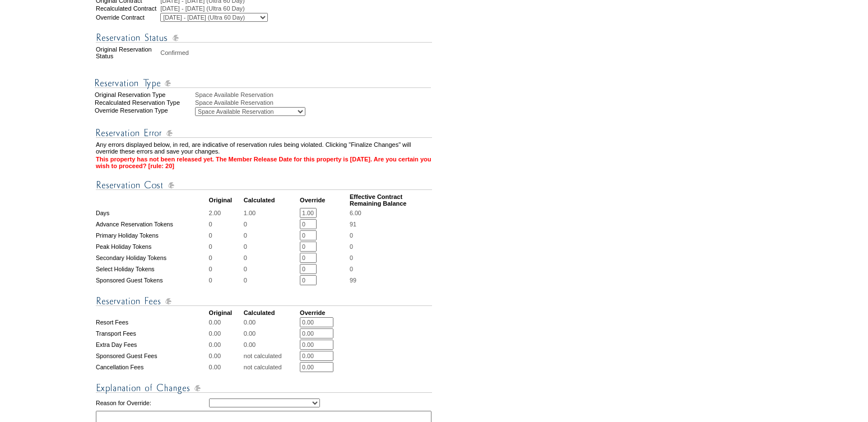 This screenshot has height=422, width=868. Describe the element at coordinates (144, 102) in the screenshot. I see `div: Recalculated Reservation Type` at that location.